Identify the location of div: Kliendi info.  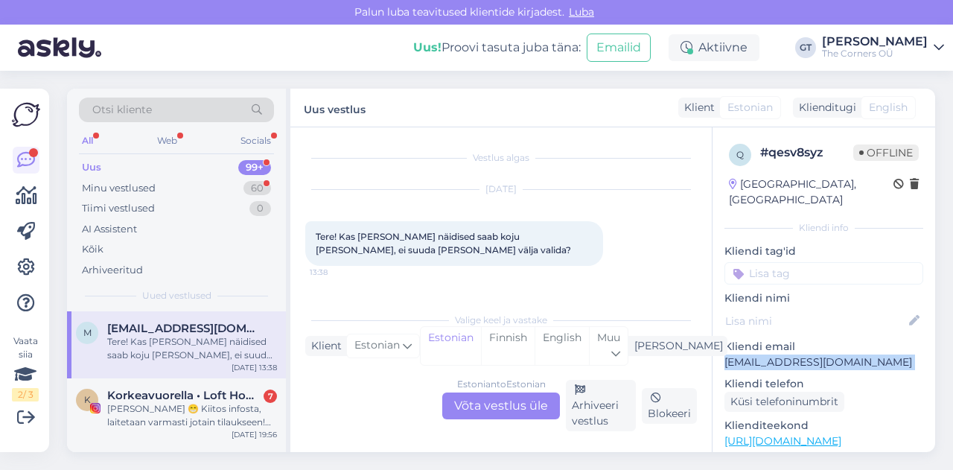
(824, 228).